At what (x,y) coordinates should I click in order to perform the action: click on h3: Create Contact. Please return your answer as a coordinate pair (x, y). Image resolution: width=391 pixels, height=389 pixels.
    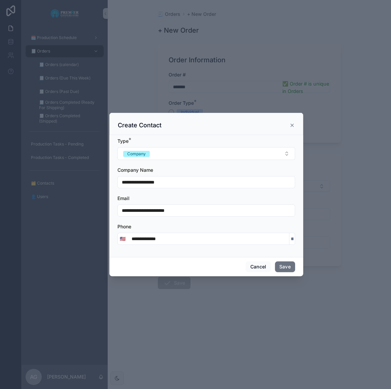
    Looking at the image, I should click on (140, 125).